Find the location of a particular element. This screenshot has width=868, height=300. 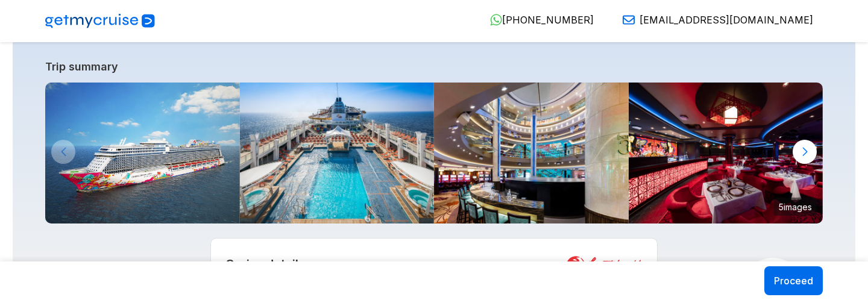

button: Proceed is located at coordinates (793, 282).